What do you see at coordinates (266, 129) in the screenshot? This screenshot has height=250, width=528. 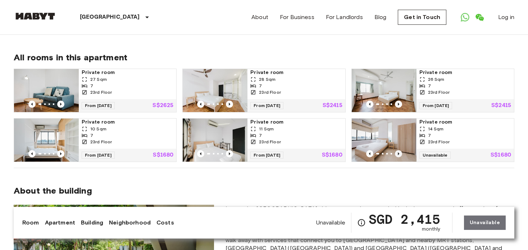 I see `span: 11 Sqm` at bounding box center [266, 129].